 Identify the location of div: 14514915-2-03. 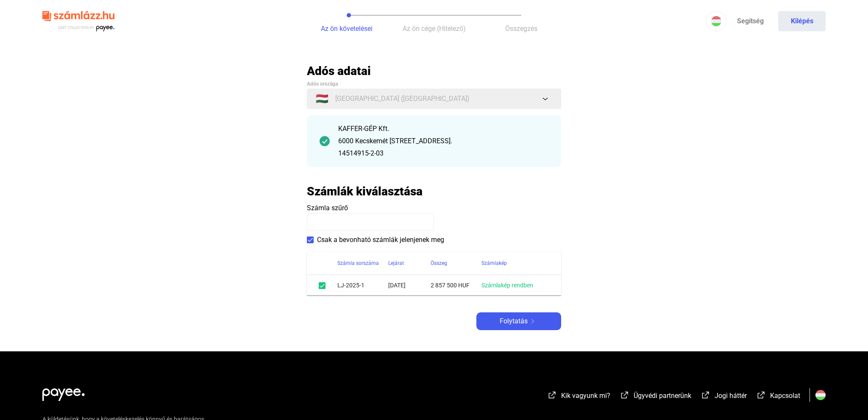
(443, 154).